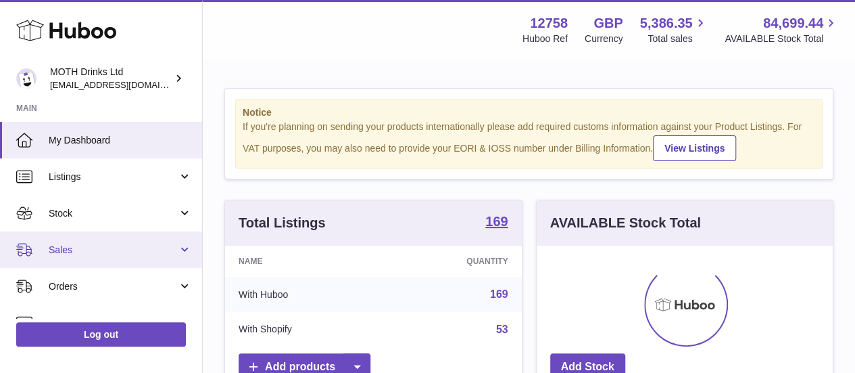  Describe the element at coordinates (305, 261) in the screenshot. I see `th: Name` at that location.